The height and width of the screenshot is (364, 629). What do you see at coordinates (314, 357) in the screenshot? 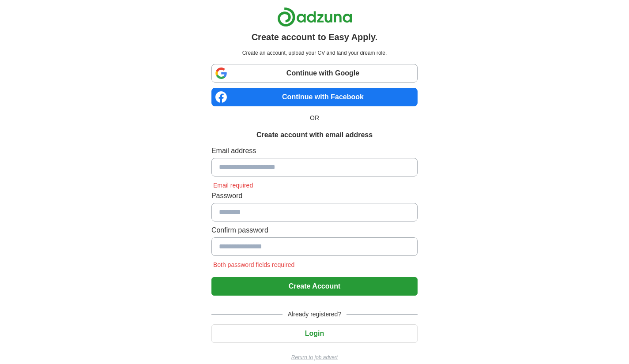
I see `a: Return to job advert` at bounding box center [314, 357].